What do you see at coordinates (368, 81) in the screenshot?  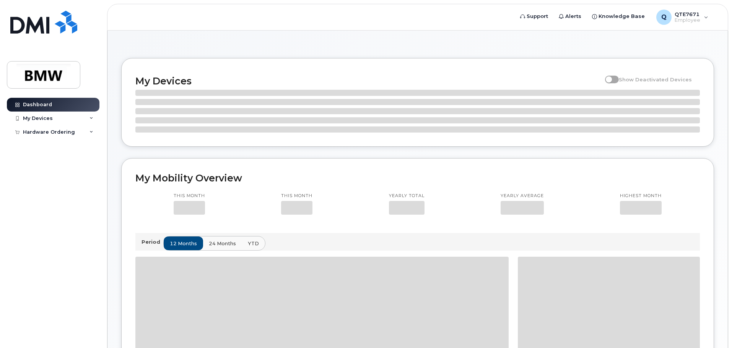 I see `h2: My Devices` at bounding box center [368, 81].